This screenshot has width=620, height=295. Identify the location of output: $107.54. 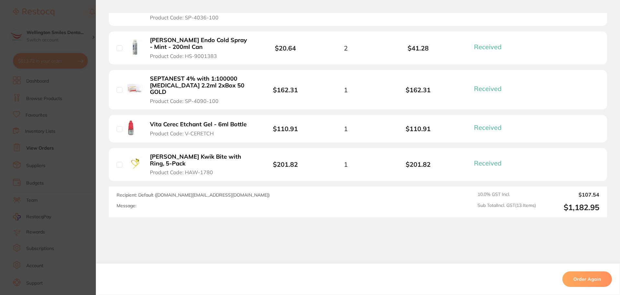
(570, 195).